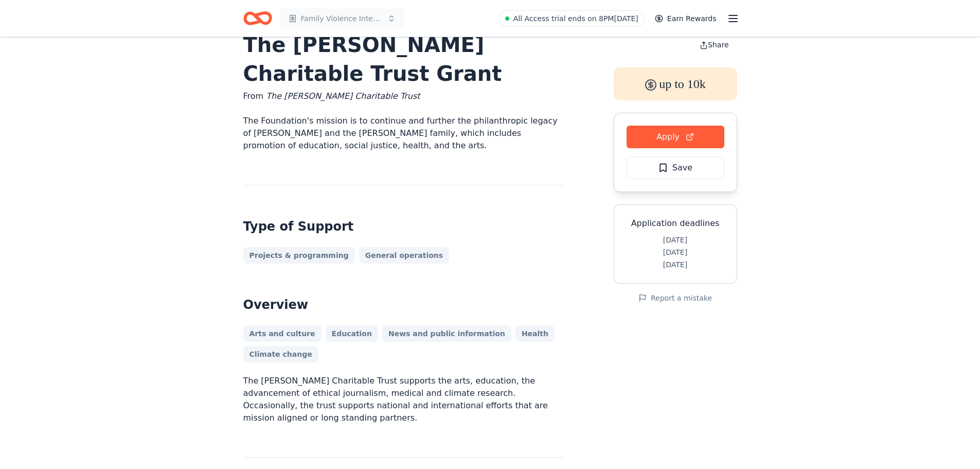  Describe the element at coordinates (682, 168) in the screenshot. I see `span: Save` at that location.